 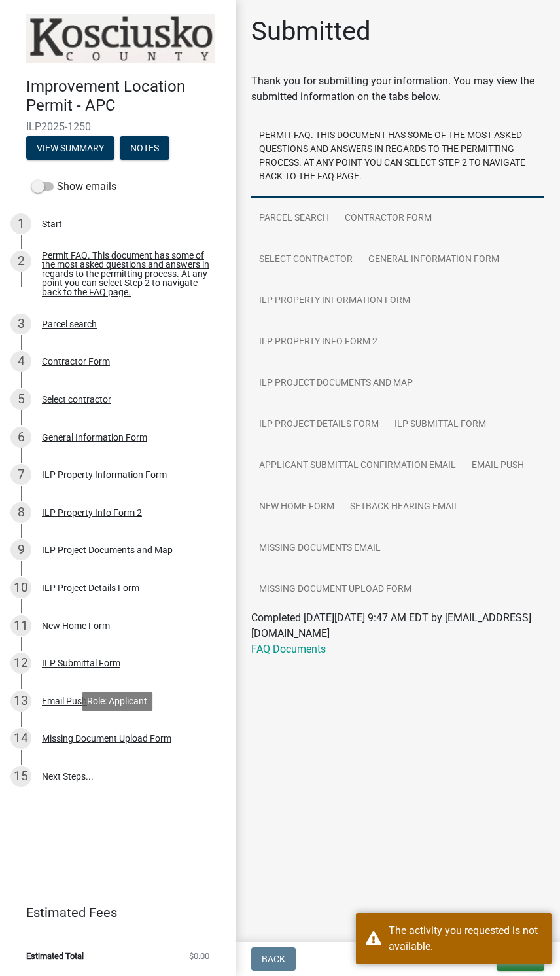 I want to click on div: Start, so click(x=52, y=224).